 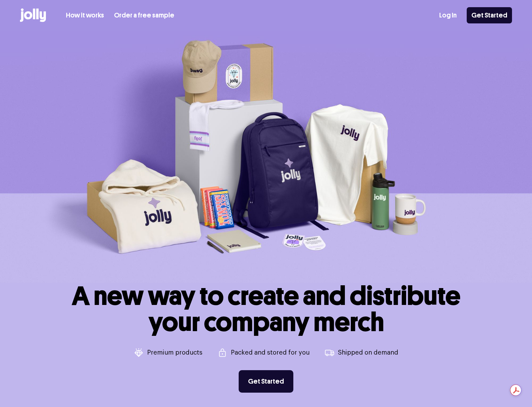 What do you see at coordinates (174, 353) in the screenshot?
I see `p: Premium products` at bounding box center [174, 353].